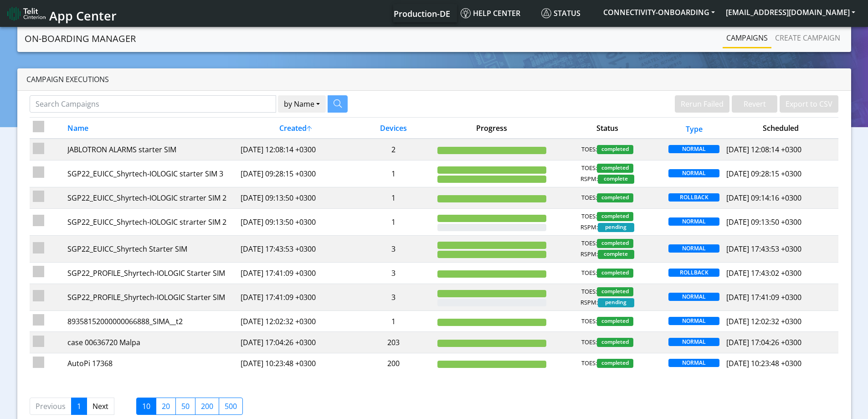 The image size is (868, 419). What do you see at coordinates (394, 364) in the screenshot?
I see `td: 200` at bounding box center [394, 364].